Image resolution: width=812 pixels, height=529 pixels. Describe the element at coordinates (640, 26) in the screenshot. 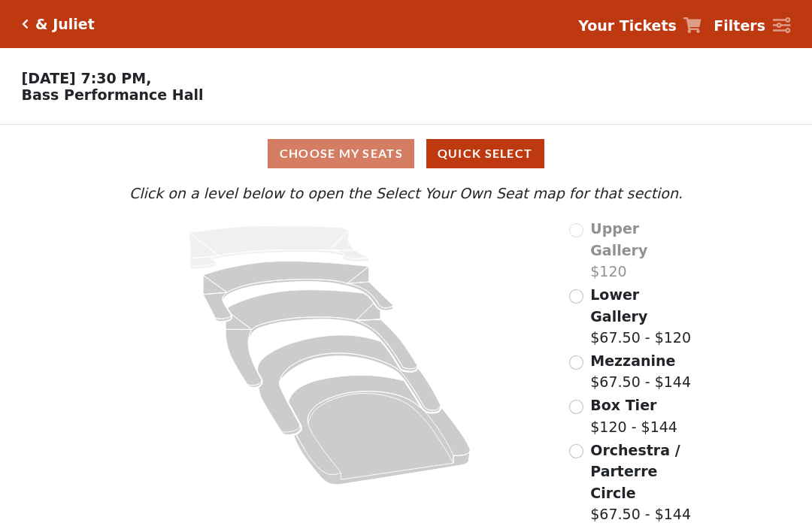

I see `a: Your Tickets` at that location.